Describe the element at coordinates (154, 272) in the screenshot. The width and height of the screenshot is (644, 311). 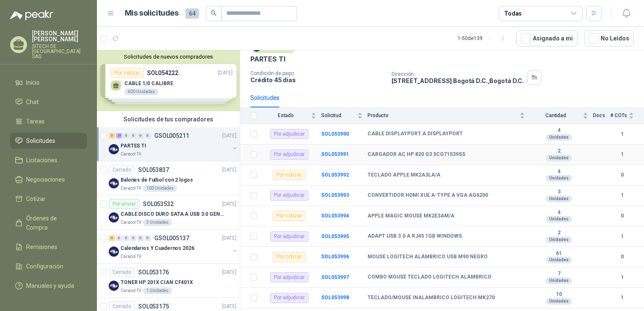
I see `p: SOL053176` at that location.